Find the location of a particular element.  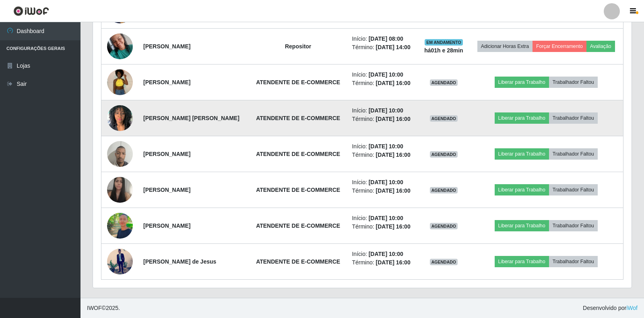

img: 1757162429472.jpeg is located at coordinates (120, 261).